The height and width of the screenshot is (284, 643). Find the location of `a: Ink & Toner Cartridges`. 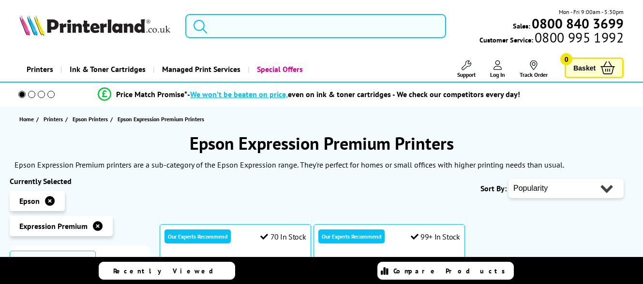

a: Ink & Toner Cartridges is located at coordinates (106, 69).